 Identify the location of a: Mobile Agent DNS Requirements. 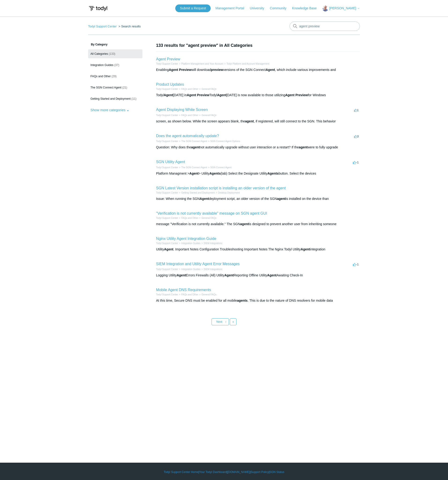
(183, 290).